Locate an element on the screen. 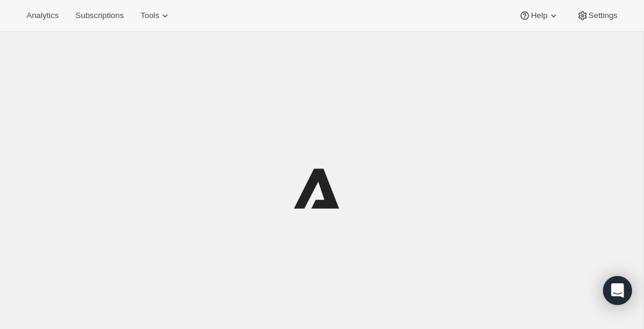 The image size is (644, 329). button: Analytics is located at coordinates (42, 16).